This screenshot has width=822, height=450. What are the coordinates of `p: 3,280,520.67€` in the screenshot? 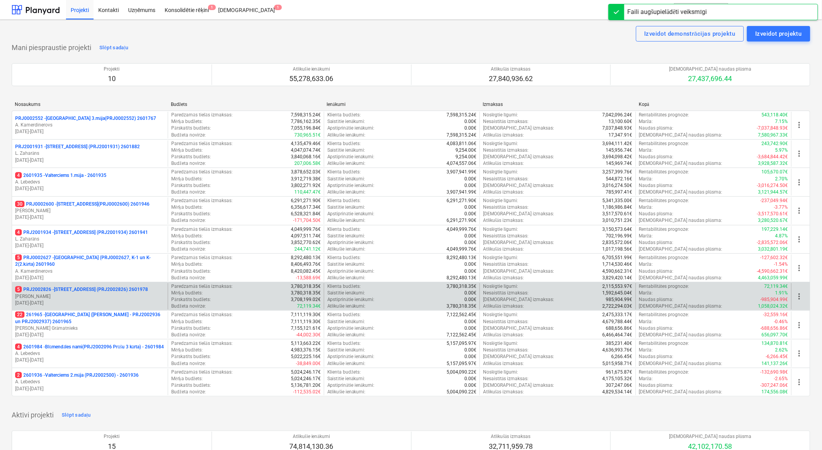 It's located at (773, 221).